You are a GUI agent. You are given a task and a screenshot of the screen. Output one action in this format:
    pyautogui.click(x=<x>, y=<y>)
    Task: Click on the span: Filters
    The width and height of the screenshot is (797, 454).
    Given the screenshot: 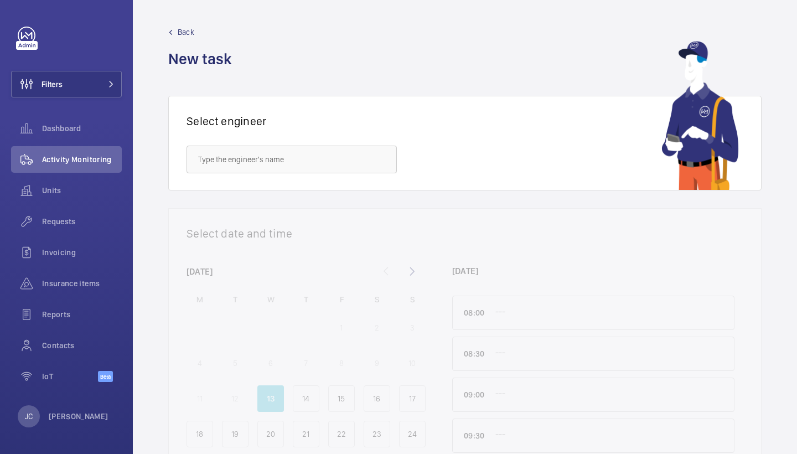 What is the action you would take?
    pyautogui.click(x=52, y=84)
    